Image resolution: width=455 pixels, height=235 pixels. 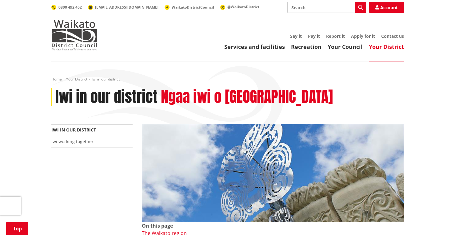 What do you see at coordinates (306, 47) in the screenshot?
I see `a: Recreation` at bounding box center [306, 47].